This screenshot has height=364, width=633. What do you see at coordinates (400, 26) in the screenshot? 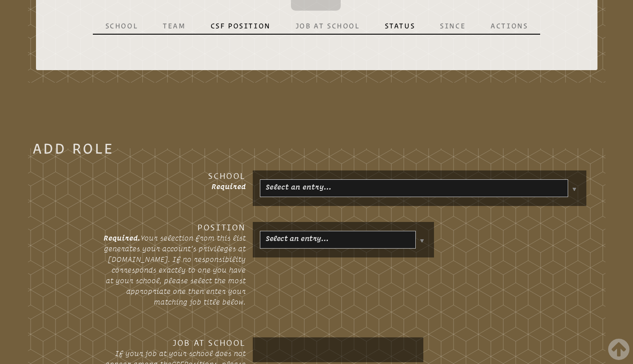
I see `p: Status` at bounding box center [400, 26].